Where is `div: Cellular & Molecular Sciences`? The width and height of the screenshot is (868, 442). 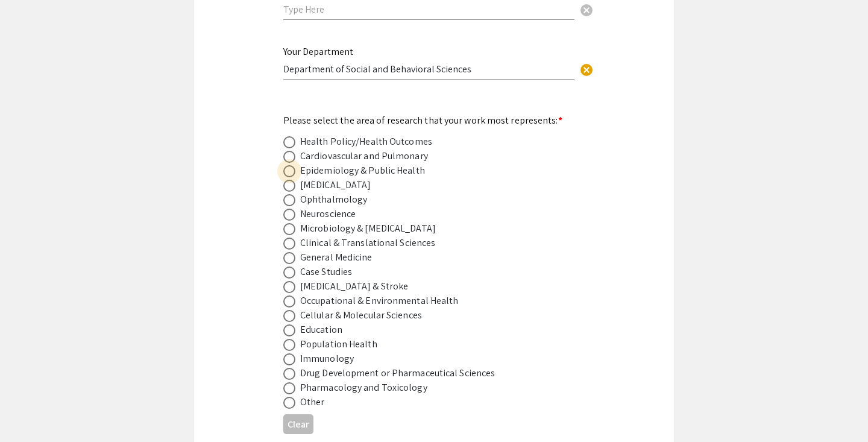 div: Cellular & Molecular Sciences is located at coordinates (361, 316).